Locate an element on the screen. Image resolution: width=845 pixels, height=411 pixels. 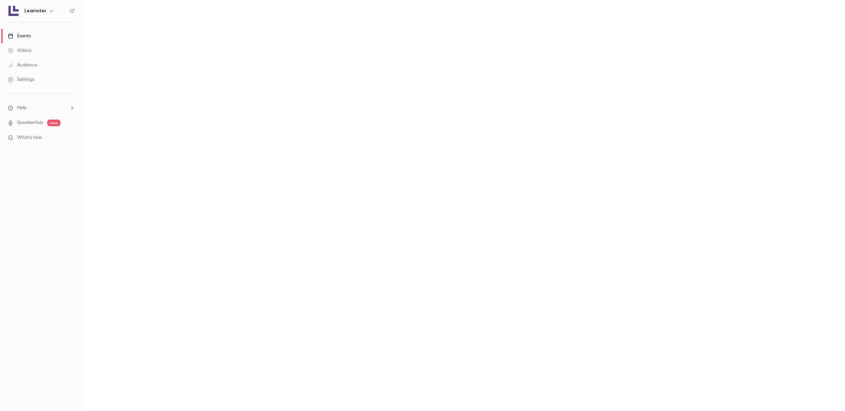
div: Settings is located at coordinates (21, 80).